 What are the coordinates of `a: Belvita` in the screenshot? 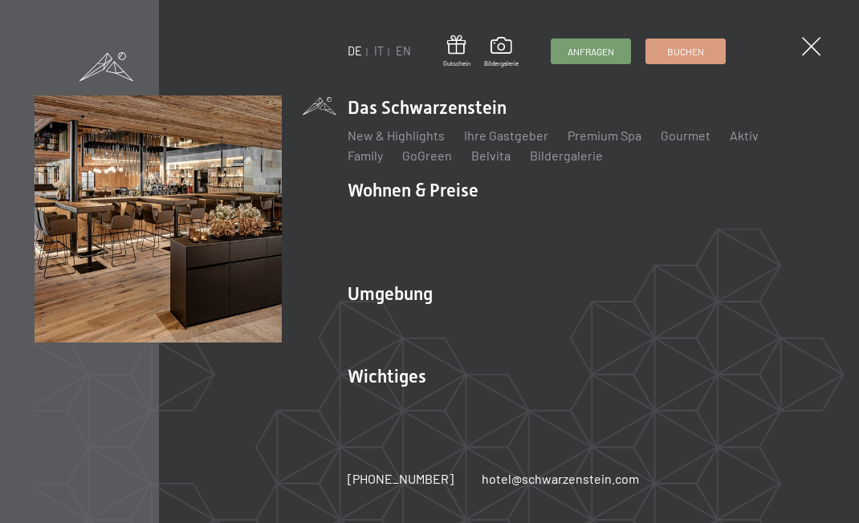 It's located at (490, 155).